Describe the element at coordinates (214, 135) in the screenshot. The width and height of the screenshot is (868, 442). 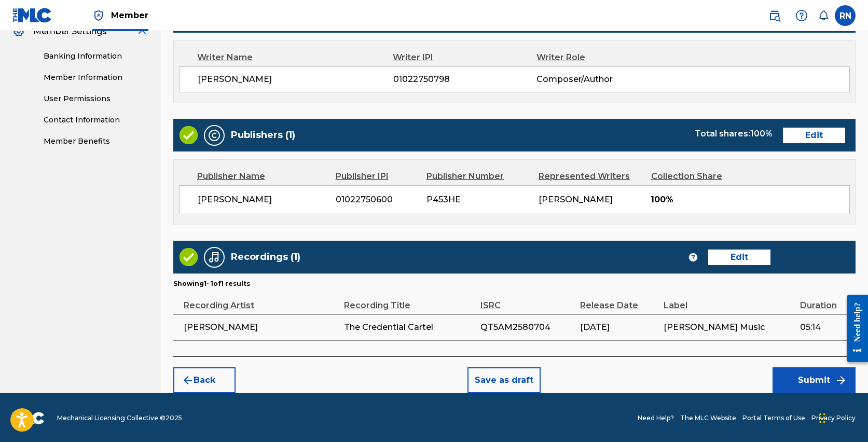
I see `img: Publishers` at that location.